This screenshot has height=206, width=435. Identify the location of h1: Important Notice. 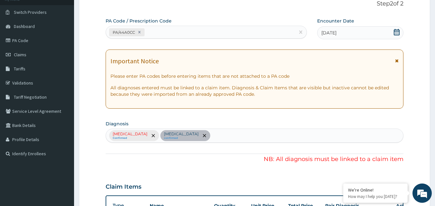
(135, 61).